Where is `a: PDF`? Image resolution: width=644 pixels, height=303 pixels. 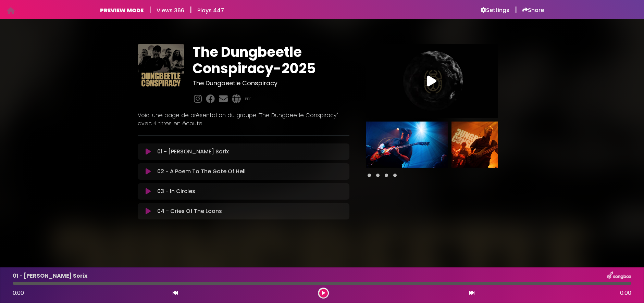
a: PDF is located at coordinates (248, 99).